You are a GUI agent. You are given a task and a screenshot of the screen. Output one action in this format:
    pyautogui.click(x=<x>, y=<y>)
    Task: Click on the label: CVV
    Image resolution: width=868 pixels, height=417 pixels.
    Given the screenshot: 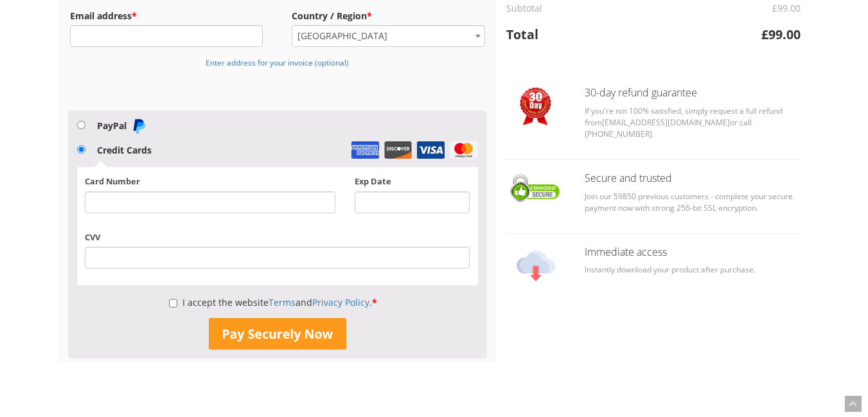 What is the action you would take?
    pyautogui.click(x=93, y=237)
    